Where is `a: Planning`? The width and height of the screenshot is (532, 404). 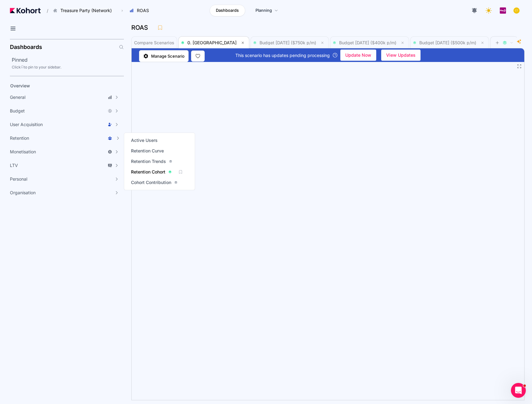 a: Planning is located at coordinates (266, 11).